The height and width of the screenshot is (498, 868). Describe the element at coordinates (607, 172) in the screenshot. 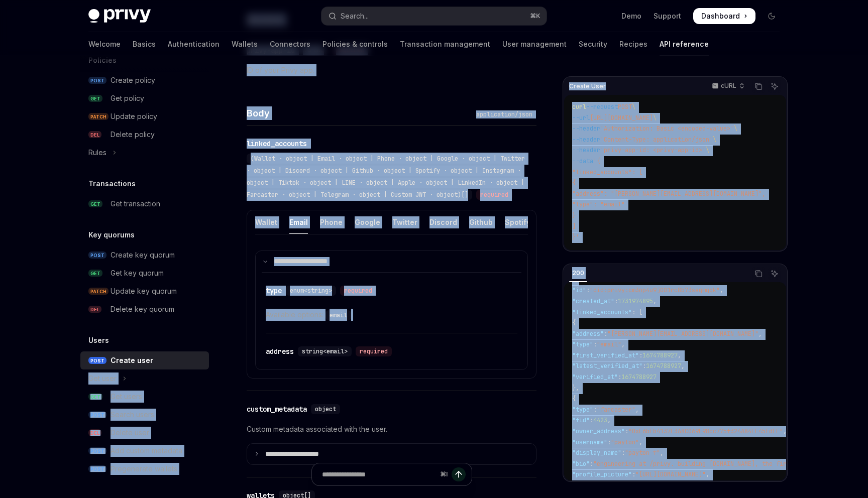

I see `span: "linked_accounts": [` at that location.